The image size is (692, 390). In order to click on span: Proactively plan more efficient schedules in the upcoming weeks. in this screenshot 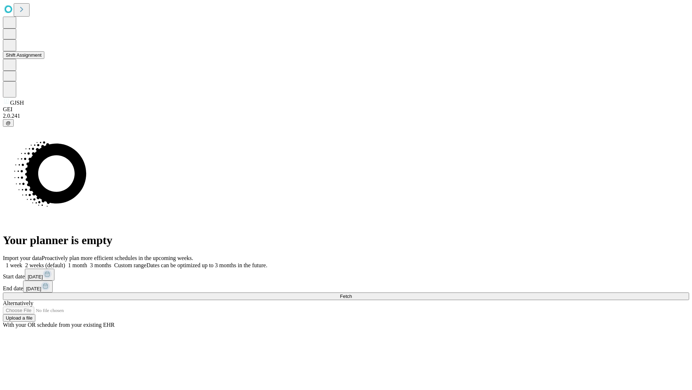, I will do `click(118, 258)`.